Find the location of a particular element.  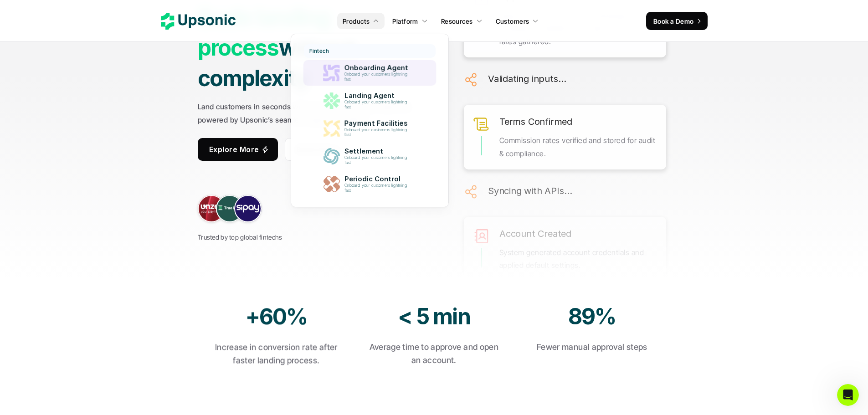

strong: without complexity is located at coordinates (278, 63).